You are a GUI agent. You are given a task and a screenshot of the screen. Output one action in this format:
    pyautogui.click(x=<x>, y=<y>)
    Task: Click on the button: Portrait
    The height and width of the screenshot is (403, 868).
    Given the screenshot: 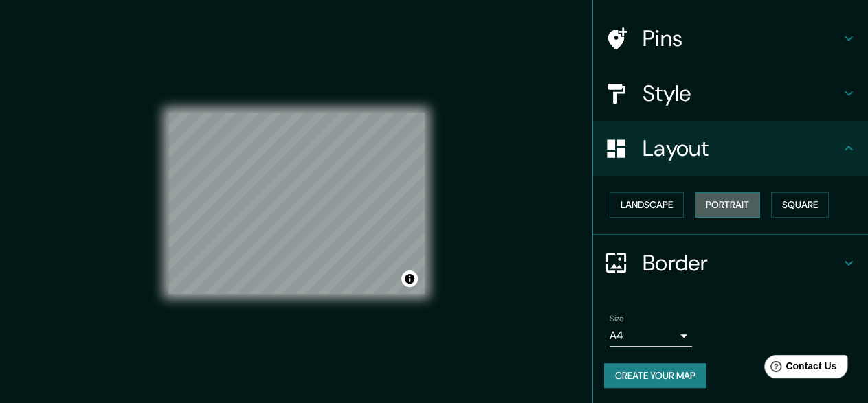 What is the action you would take?
    pyautogui.click(x=727, y=205)
    